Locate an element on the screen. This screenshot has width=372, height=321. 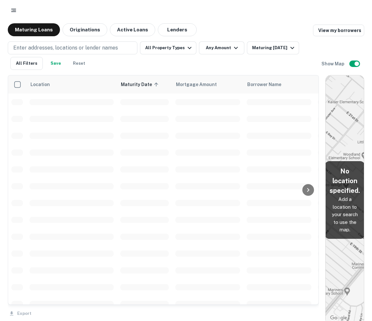
h6: Show Map is located at coordinates (333, 64).